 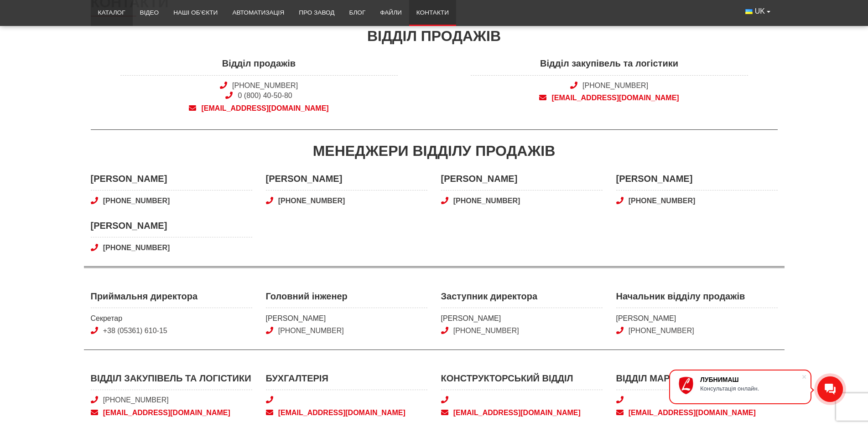 I want to click on img: Українська, so click(x=749, y=11).